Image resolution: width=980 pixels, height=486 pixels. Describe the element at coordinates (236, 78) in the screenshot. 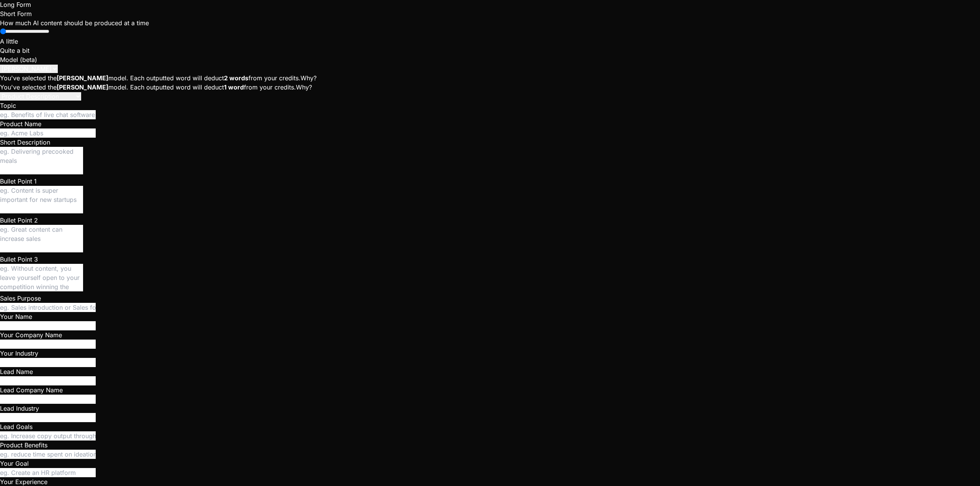

I see `strong: 2 words` at that location.